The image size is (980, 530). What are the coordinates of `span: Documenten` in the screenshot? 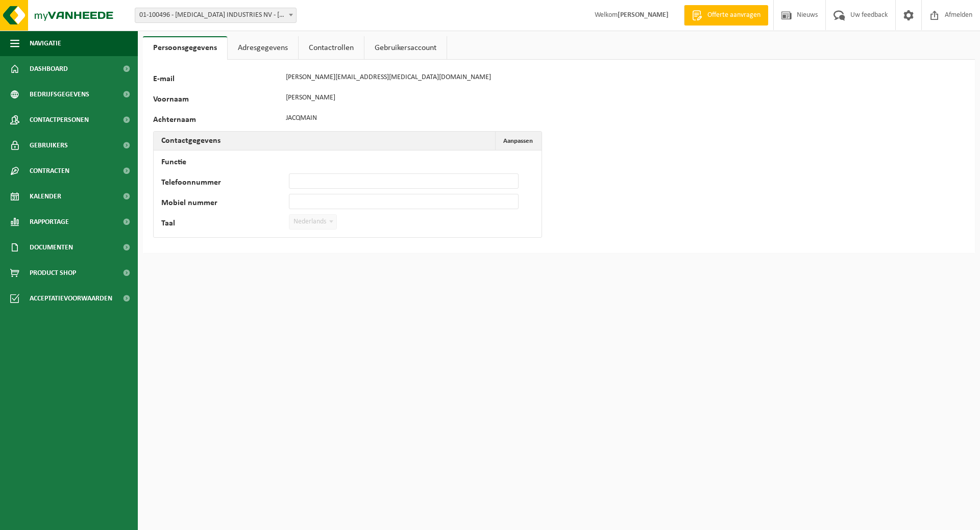 It's located at (51, 247).